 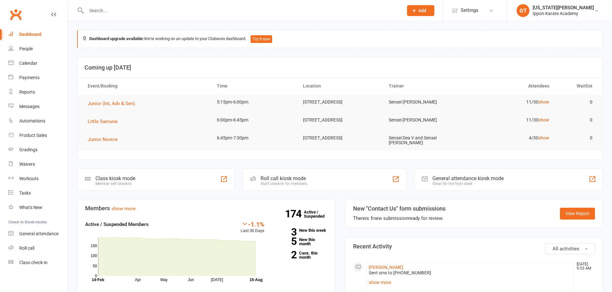 What do you see at coordinates (399, 219) in the screenshot?
I see `div: There is new submission ready for review.` at bounding box center [399, 219].